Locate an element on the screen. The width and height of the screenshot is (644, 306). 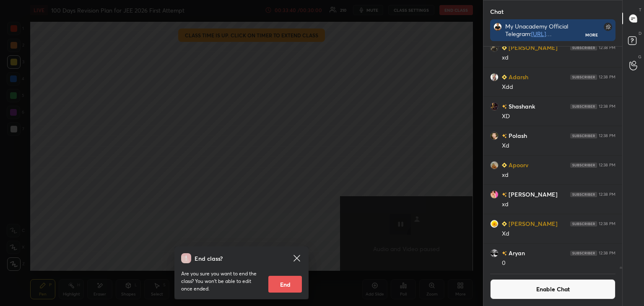
div: 0 is located at coordinates (559, 263).